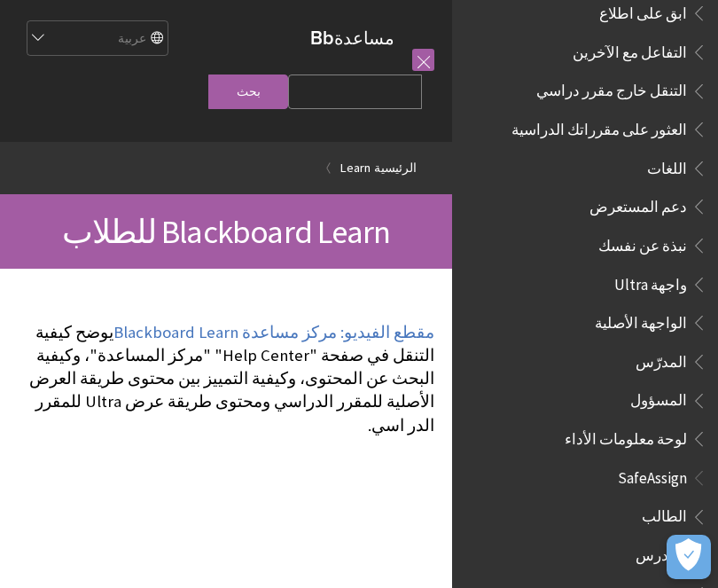 This screenshot has height=588, width=718. I want to click on a: مقطع الفيديو: مركز مساعدة Blackboard Learn, so click(274, 332).